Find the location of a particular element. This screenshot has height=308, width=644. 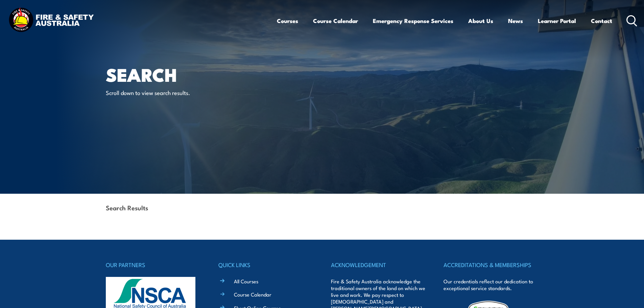

p: Scroll down to view search results. is located at coordinates (167, 92).